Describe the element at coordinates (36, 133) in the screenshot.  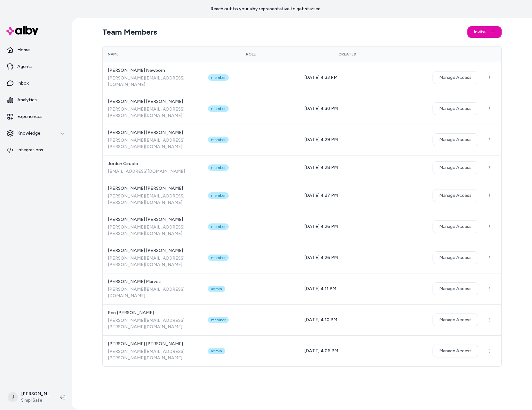
I see `button: Knowledge` at that location.